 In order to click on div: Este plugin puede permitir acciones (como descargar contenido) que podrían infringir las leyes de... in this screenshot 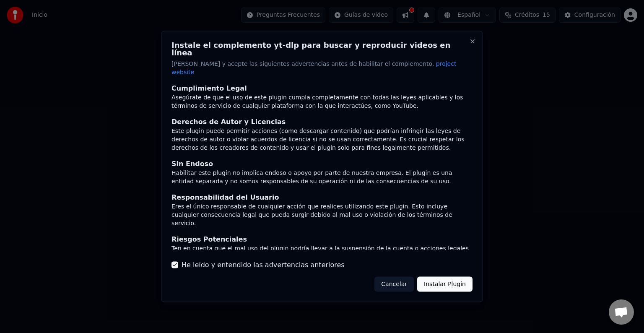, I will do `click(322, 139)`.